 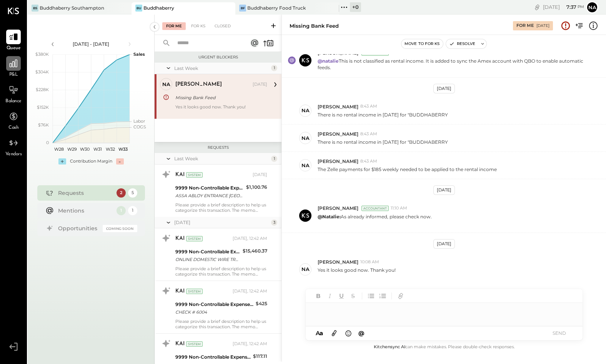 I want to click on a: Balance, so click(x=13, y=94).